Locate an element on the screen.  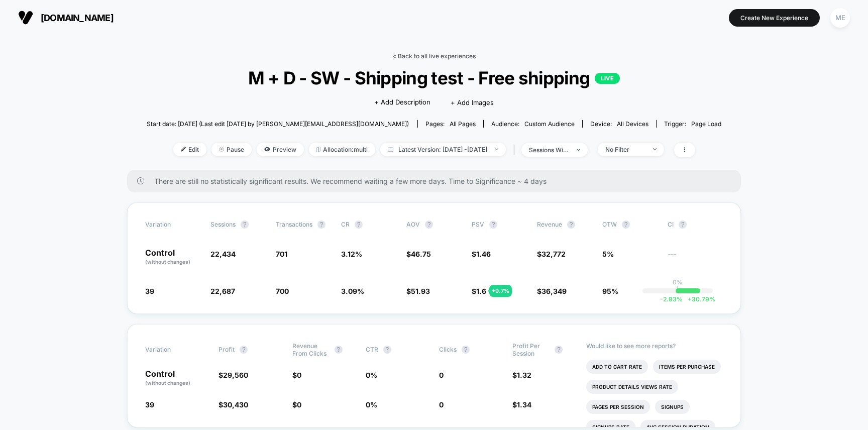
span: 22,434 is located at coordinates (223, 254).